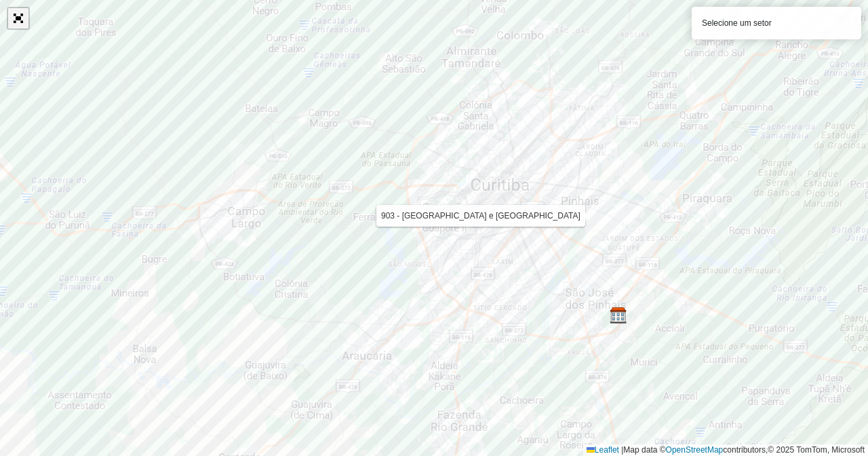 The height and width of the screenshot is (456, 868). What do you see at coordinates (18, 18) in the screenshot?
I see `a: Abrir mapa em tela cheia` at bounding box center [18, 18].